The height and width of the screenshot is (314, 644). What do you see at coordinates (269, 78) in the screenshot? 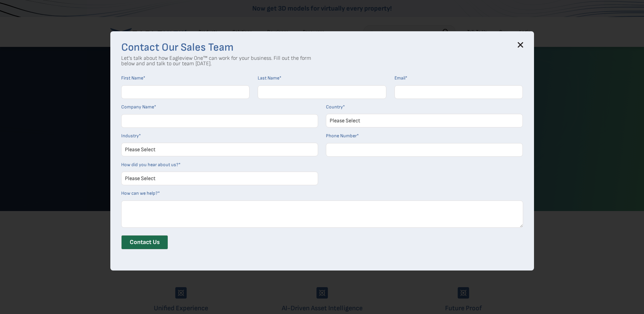
I see `span: Last Name` at bounding box center [269, 78].